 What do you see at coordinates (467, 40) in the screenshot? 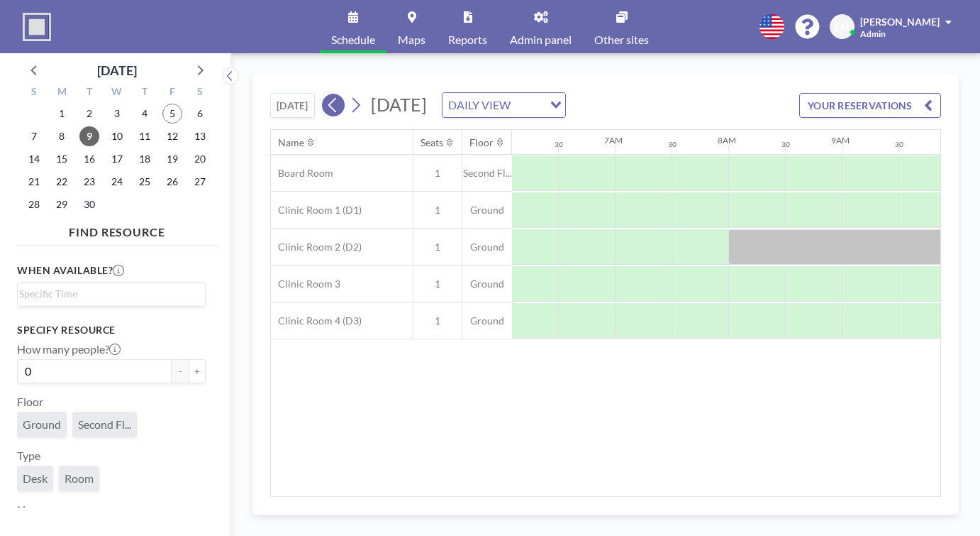
I see `span: Reports` at bounding box center [467, 40].